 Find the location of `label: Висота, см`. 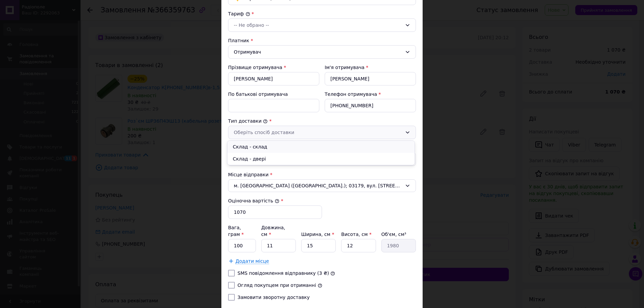

label: Висота, см is located at coordinates (356, 234).